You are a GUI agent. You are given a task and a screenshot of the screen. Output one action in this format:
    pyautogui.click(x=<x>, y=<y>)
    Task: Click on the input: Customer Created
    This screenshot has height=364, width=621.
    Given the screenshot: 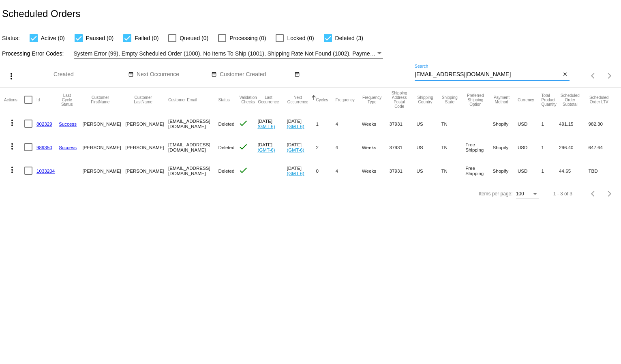 What is the action you would take?
    pyautogui.click(x=256, y=75)
    